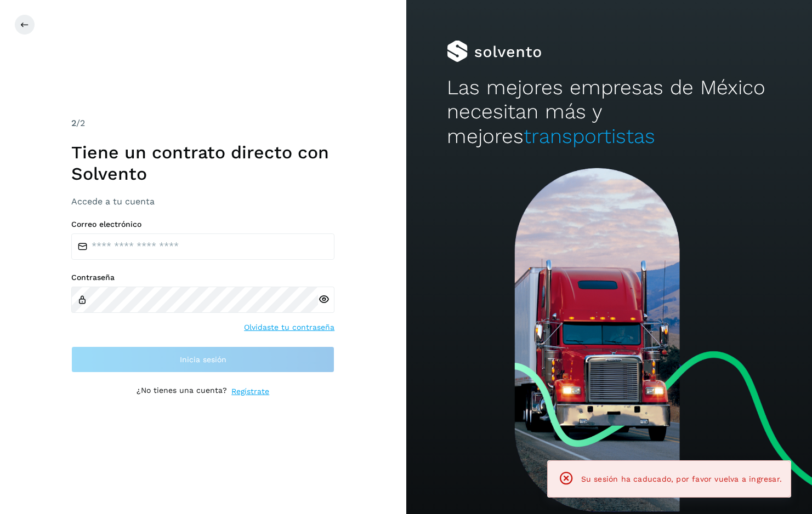  What do you see at coordinates (203, 278) in the screenshot?
I see `label: Contraseña` at bounding box center [203, 278].